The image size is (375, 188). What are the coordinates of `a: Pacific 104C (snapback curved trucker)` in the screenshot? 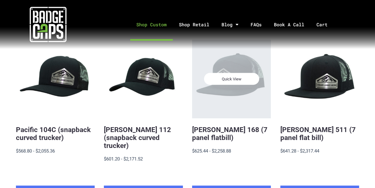 It's located at (53, 134).